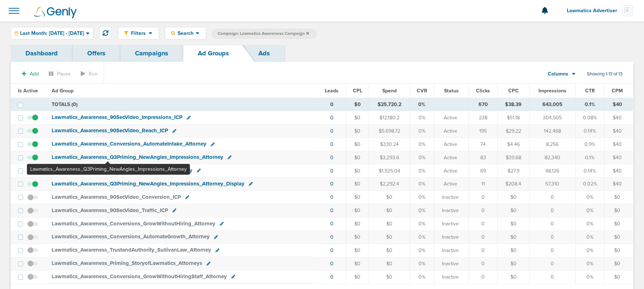  What do you see at coordinates (552, 184) in the screenshot?
I see `td: 57,310` at bounding box center [552, 184].